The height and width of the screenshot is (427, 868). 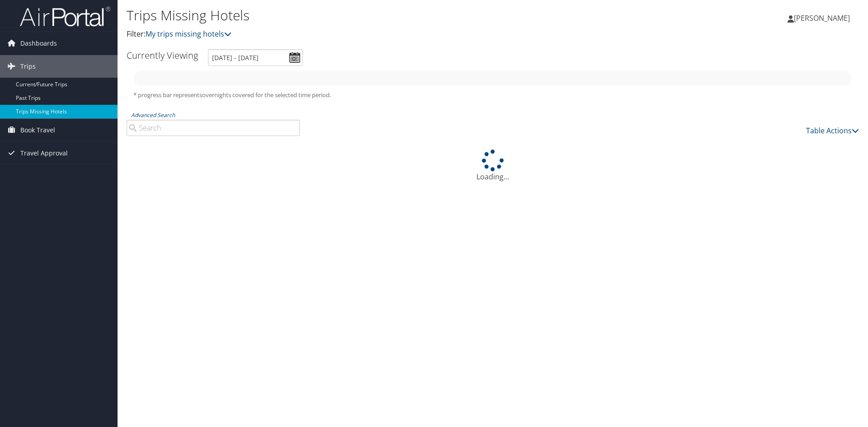 I want to click on span: Travel Approval, so click(x=44, y=153).